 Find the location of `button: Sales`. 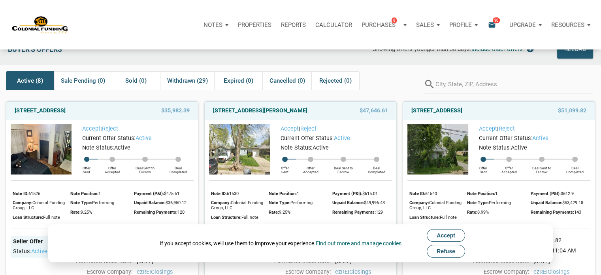

button: Sales is located at coordinates (428, 25).